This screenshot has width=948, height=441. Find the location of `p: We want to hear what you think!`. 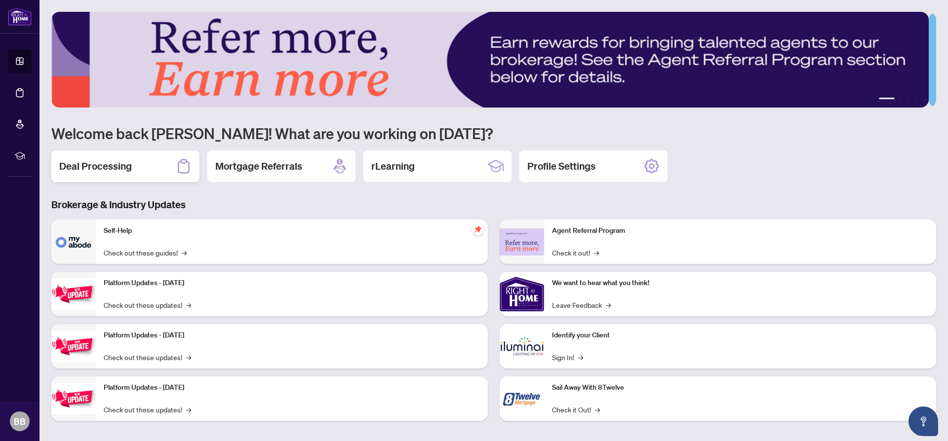

p: We want to hear what you think! is located at coordinates (740, 283).